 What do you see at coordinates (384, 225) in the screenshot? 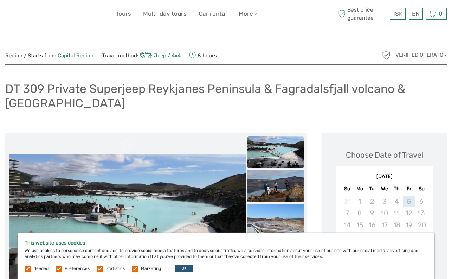
I see `div: Not available Wednesday, September 17th, 2025` at bounding box center [384, 225].